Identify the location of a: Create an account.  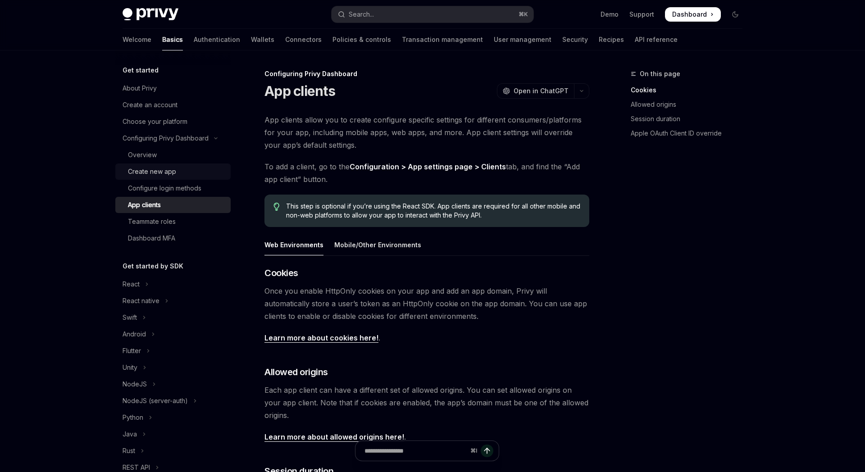
(173, 105).